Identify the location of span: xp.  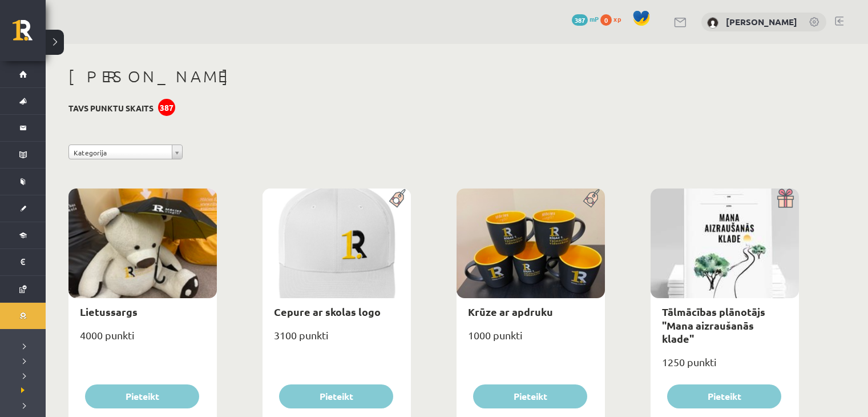
(617, 19).